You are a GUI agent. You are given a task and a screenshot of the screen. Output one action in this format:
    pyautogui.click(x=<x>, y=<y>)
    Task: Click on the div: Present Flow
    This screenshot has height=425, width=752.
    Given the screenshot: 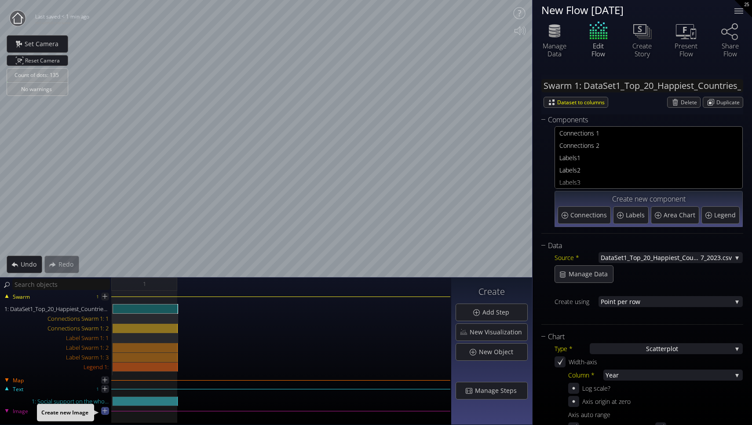 What is the action you would take?
    pyautogui.click(x=686, y=50)
    